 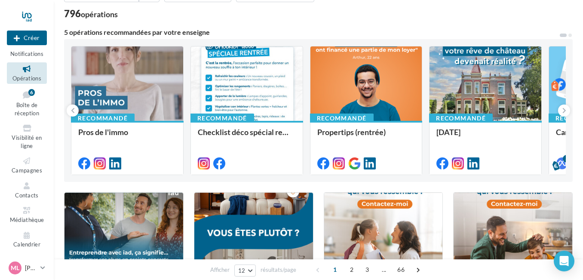 I want to click on span: Visibilité en ligne, so click(x=27, y=141).